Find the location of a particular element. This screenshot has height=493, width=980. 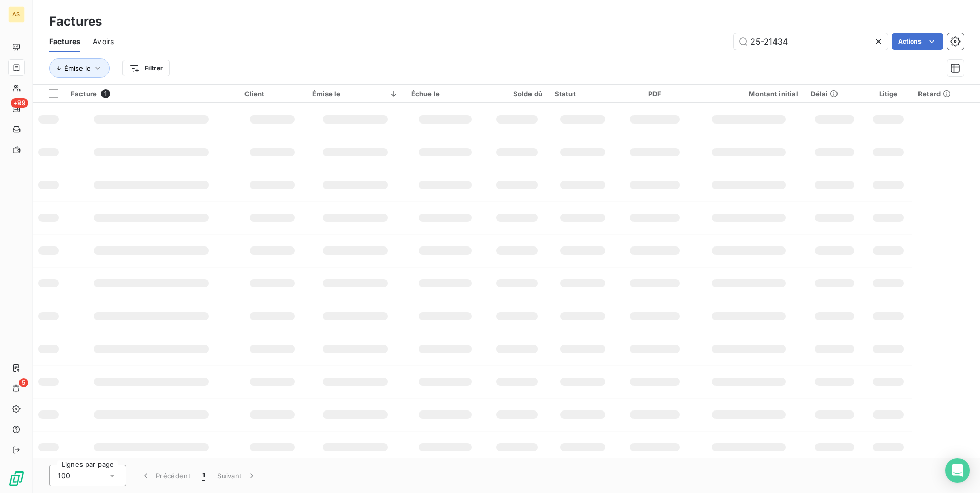

span: 100 is located at coordinates (64, 476).